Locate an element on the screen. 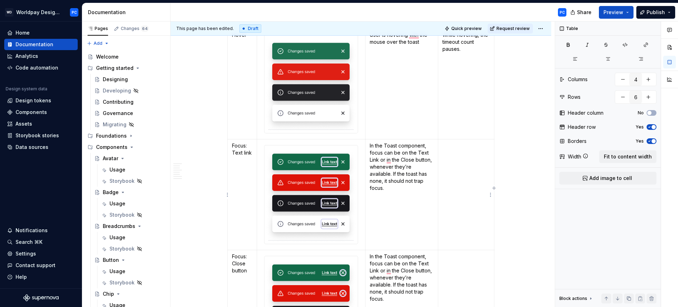 This screenshot has height=307, width=678. a: Supernova Logo is located at coordinates (41, 298).